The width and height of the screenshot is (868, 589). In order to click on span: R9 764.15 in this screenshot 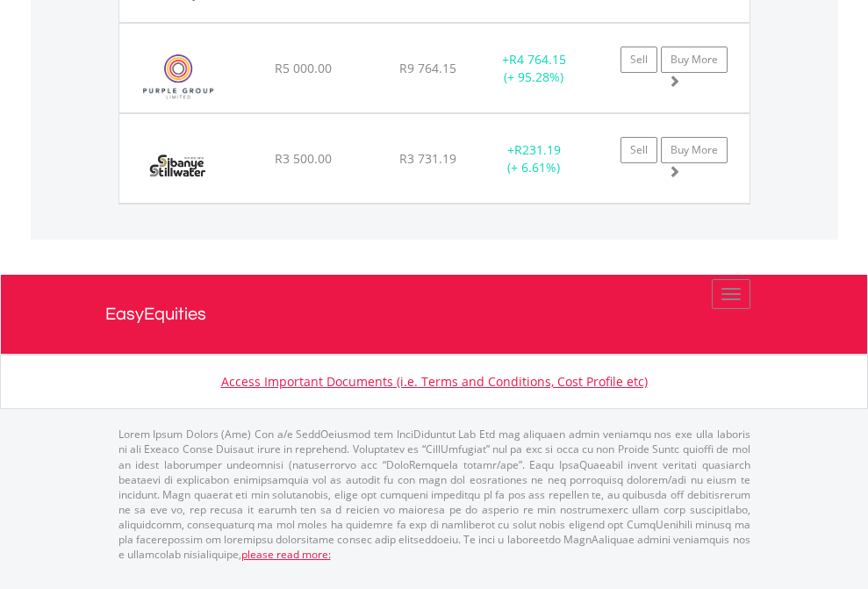, I will do `click(428, 68)`.